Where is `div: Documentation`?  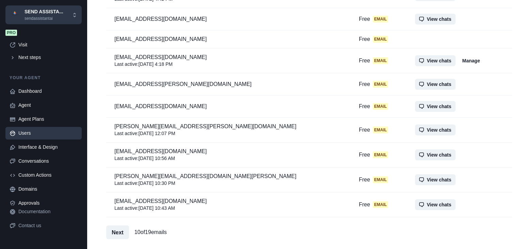 div: Documentation is located at coordinates (48, 211).